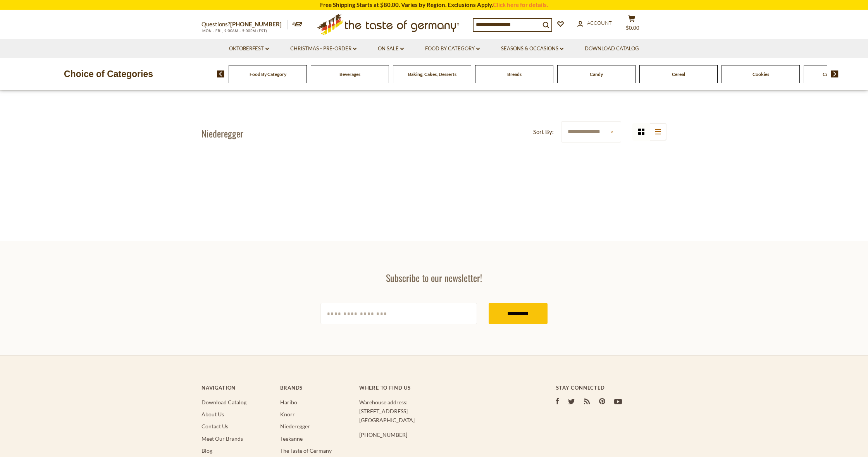 The width and height of the screenshot is (868, 457). What do you see at coordinates (350, 74) in the screenshot?
I see `a: Beverages` at bounding box center [350, 74].